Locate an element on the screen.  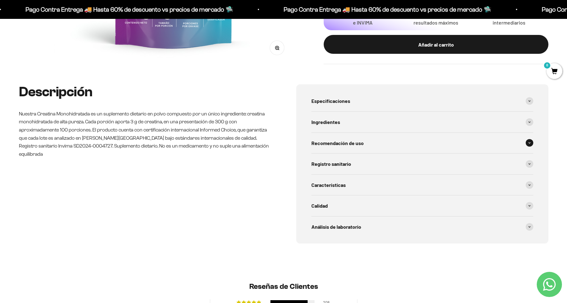
span: Calidad is located at coordinates (319, 206).